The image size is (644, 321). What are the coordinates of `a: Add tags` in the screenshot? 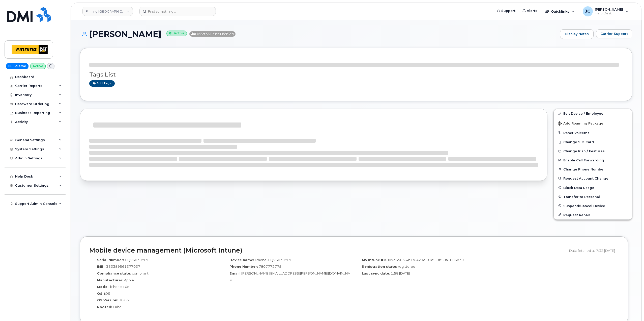 It's located at (102, 83).